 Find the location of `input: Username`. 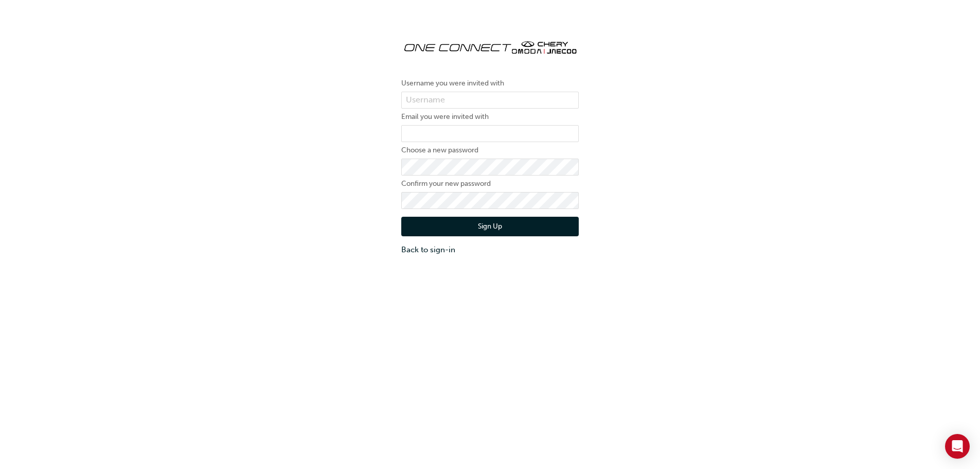

input: Username is located at coordinates (490, 100).